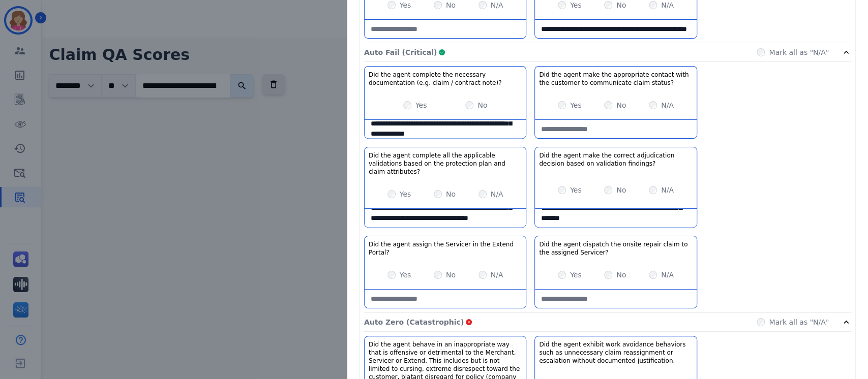 The width and height of the screenshot is (868, 379). What do you see at coordinates (615, 79) in the screenshot?
I see `h3: Did the agent make the appropriate contact with the customer to communicate claim status?` at bounding box center [615, 79].